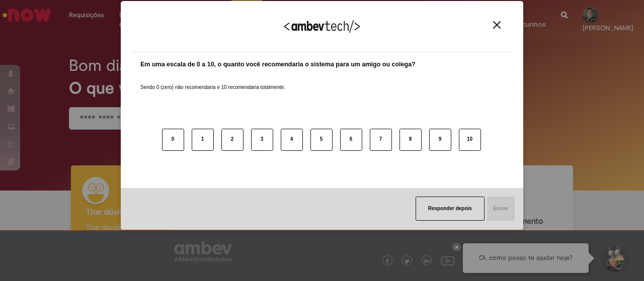 This screenshot has width=644, height=281. Describe the element at coordinates (322, 140) in the screenshot. I see `button: 5` at that location.